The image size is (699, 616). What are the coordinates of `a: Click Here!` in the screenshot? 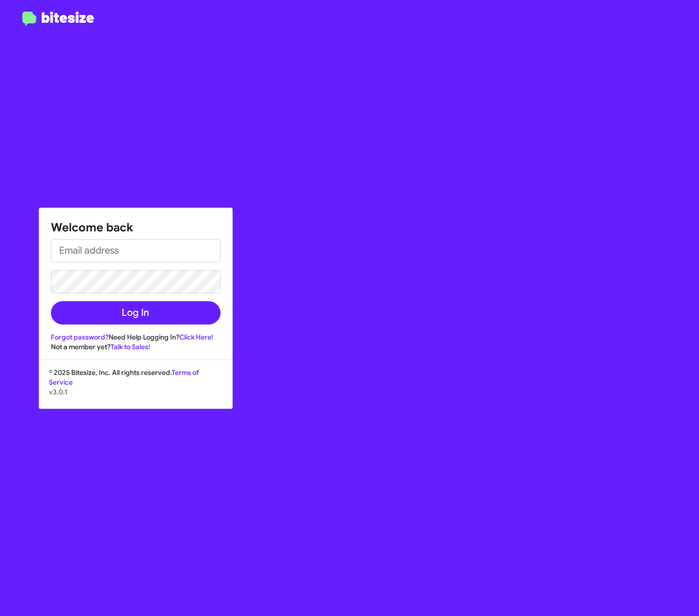 It's located at (196, 337).